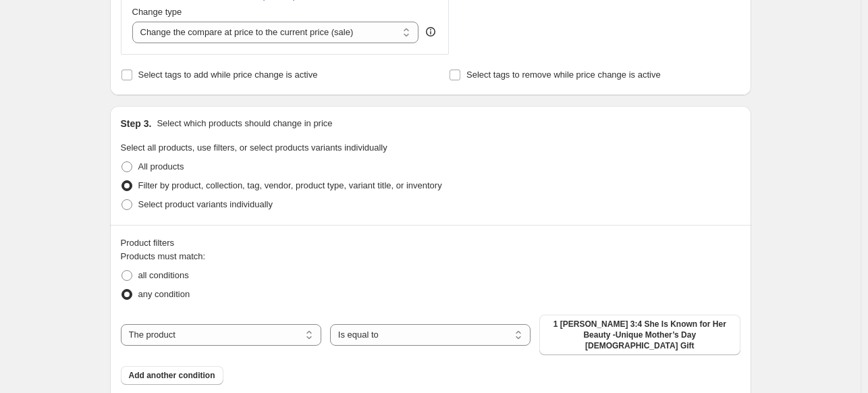  Describe the element at coordinates (172, 375) in the screenshot. I see `span: Add another condition` at that location.